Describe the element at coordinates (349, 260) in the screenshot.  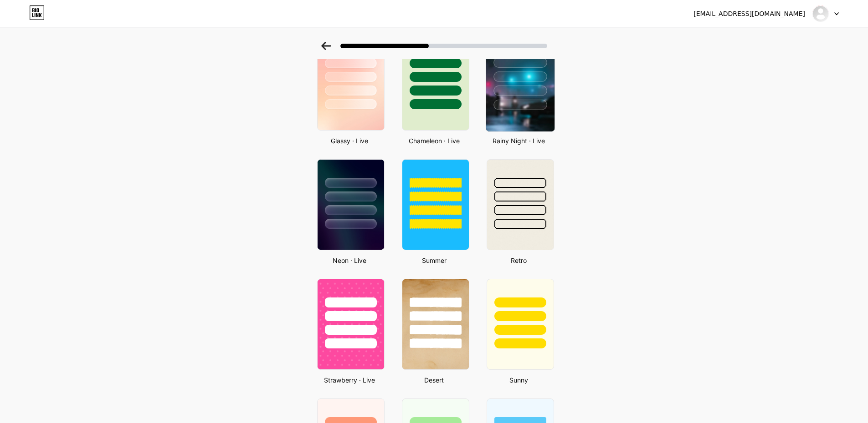
I see `div: Neon · Live` at that location.